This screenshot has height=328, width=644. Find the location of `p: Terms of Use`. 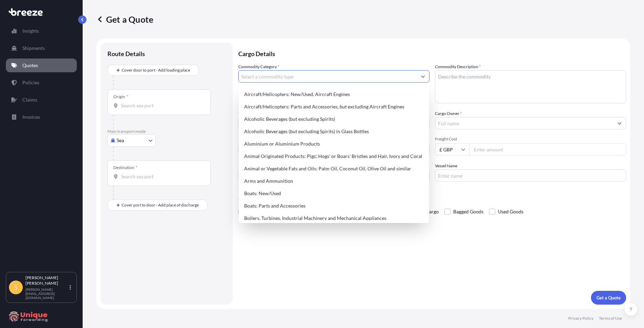

p: Terms of Use is located at coordinates (610, 318).